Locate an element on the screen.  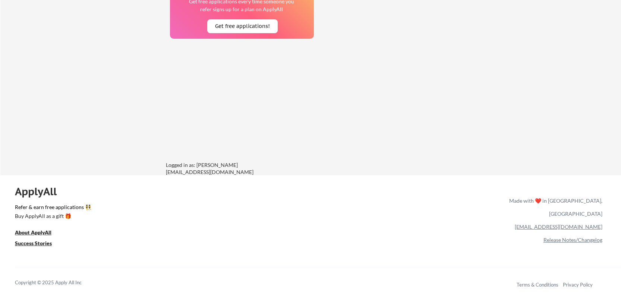
a: Buy ApplyAll as a gift 🎁 is located at coordinates (52, 217).